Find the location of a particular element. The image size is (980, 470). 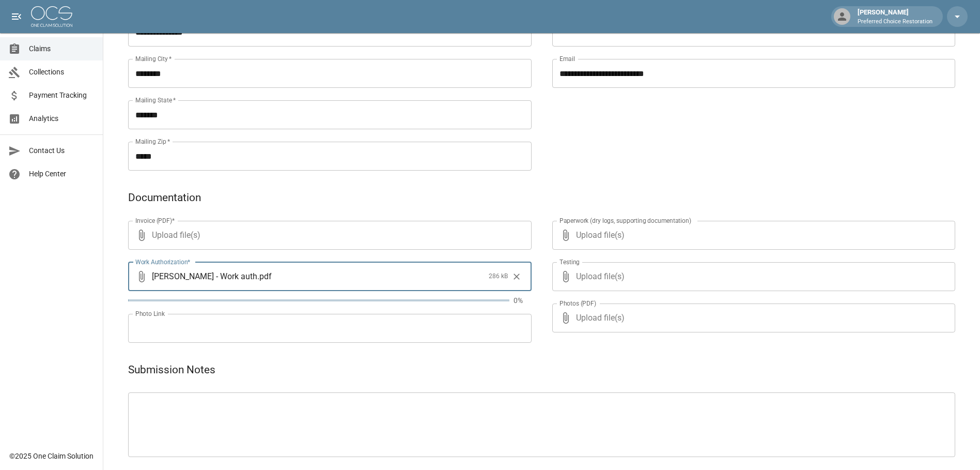

span: Contact Us is located at coordinates (61, 151).